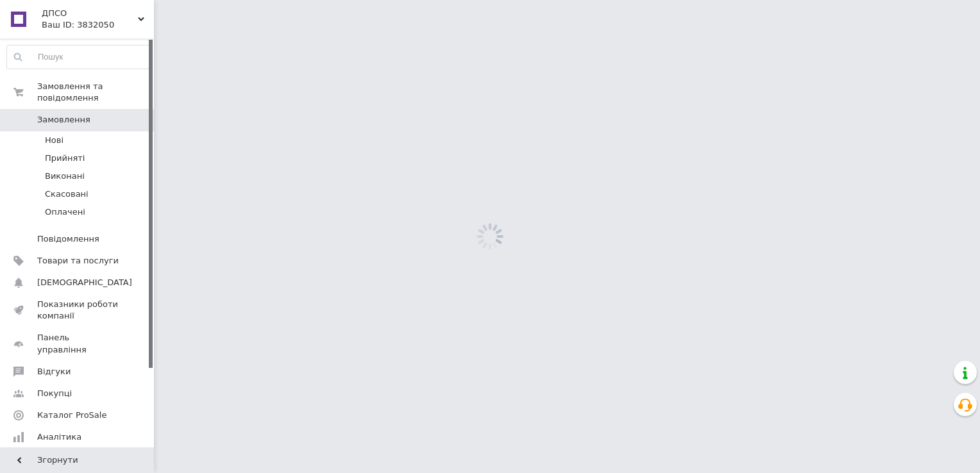 The image size is (980, 473). Describe the element at coordinates (65, 213) in the screenshot. I see `span: Оплачені` at that location.